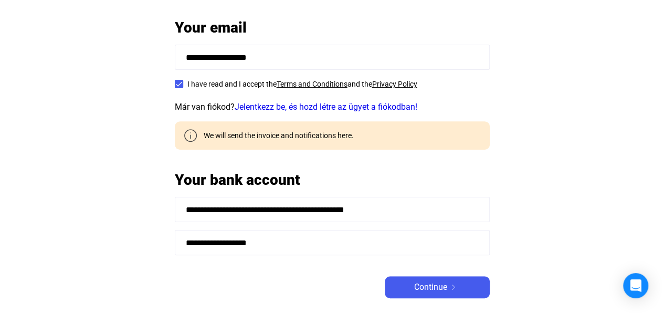  Describe the element at coordinates (453, 287) in the screenshot. I see `img: arrow-right-white` at that location.